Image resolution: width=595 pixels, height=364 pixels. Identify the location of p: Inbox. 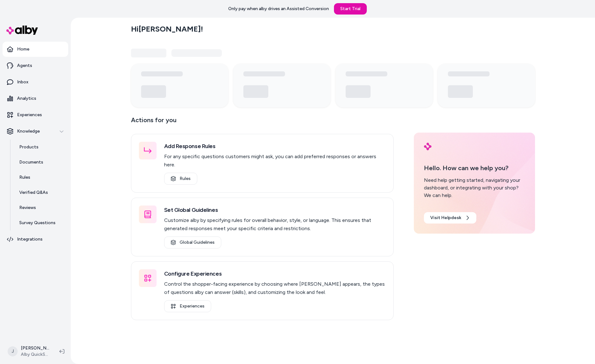
(23, 82).